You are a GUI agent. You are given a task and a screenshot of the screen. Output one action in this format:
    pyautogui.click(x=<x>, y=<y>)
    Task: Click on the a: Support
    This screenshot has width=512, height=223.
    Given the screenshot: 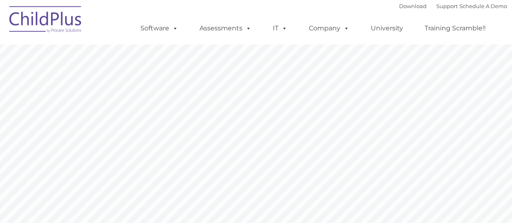 What is the action you would take?
    pyautogui.click(x=447, y=6)
    